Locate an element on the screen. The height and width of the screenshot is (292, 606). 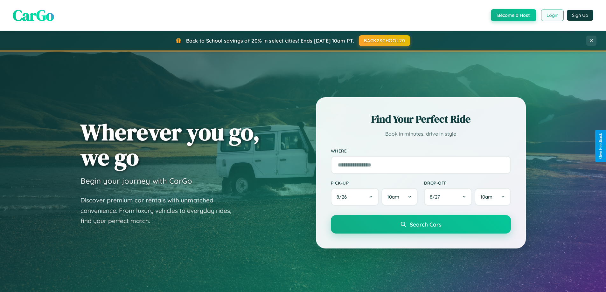
h1: Wherever you go, we go is located at coordinates (170, 145).